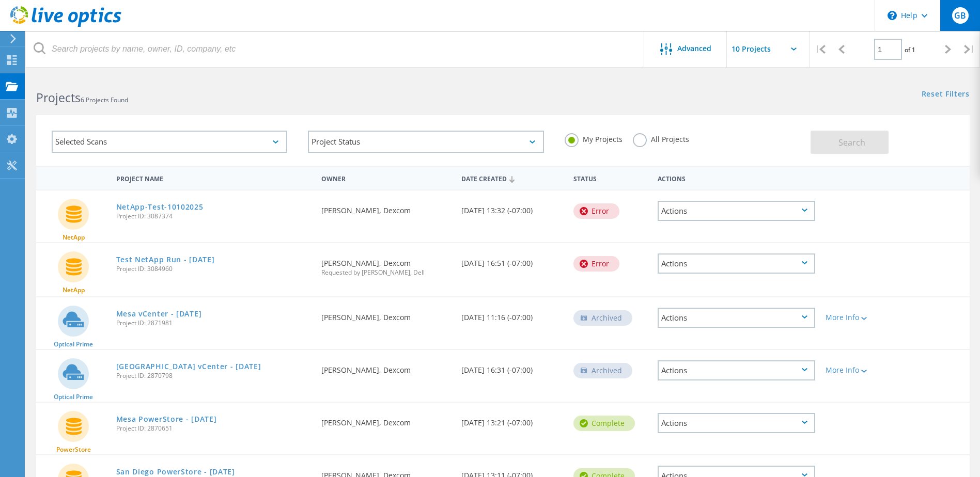  Describe the element at coordinates (851, 142) in the screenshot. I see `span: Search` at that location.